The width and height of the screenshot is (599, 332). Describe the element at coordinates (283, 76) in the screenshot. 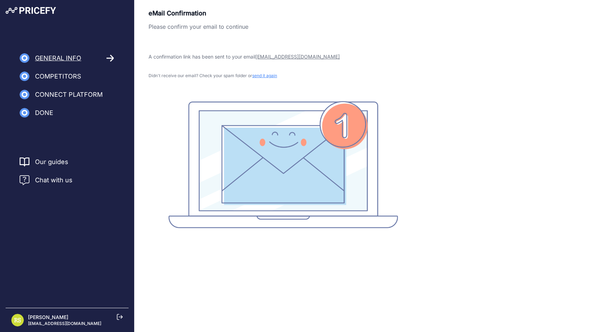

I see `p: Didn't receive our email? Check your spam folder or` at that location.